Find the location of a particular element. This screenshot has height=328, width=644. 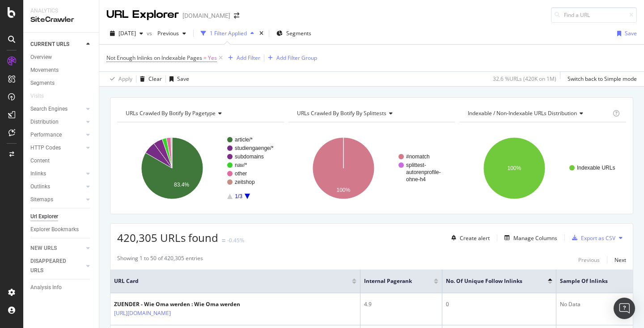

text: studiengaenge/* is located at coordinates (254, 148).